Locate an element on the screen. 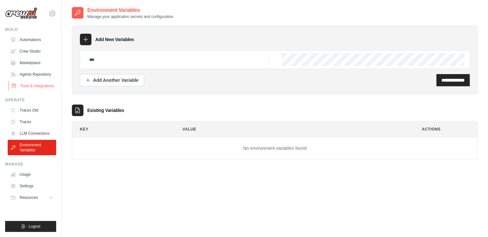  th: Value is located at coordinates (292, 129).